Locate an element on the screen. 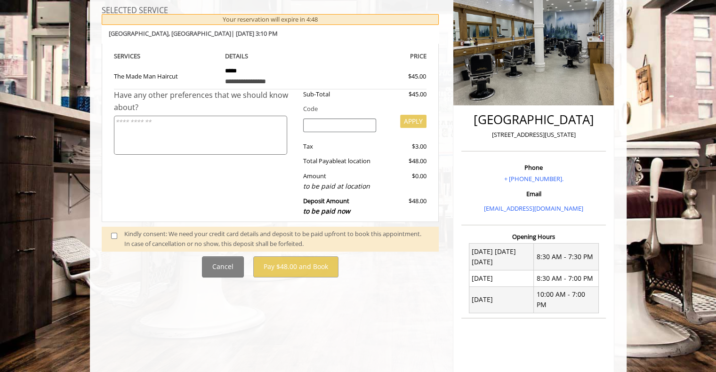 Image resolution: width=716 pixels, height=372 pixels. div: Your reservation will expire in 4:48 is located at coordinates (270, 19).